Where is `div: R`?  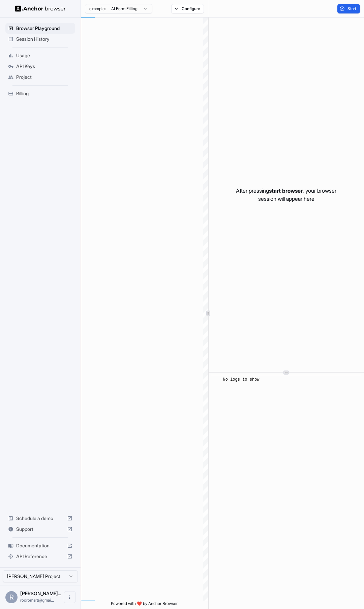 div: R is located at coordinates (11, 598).